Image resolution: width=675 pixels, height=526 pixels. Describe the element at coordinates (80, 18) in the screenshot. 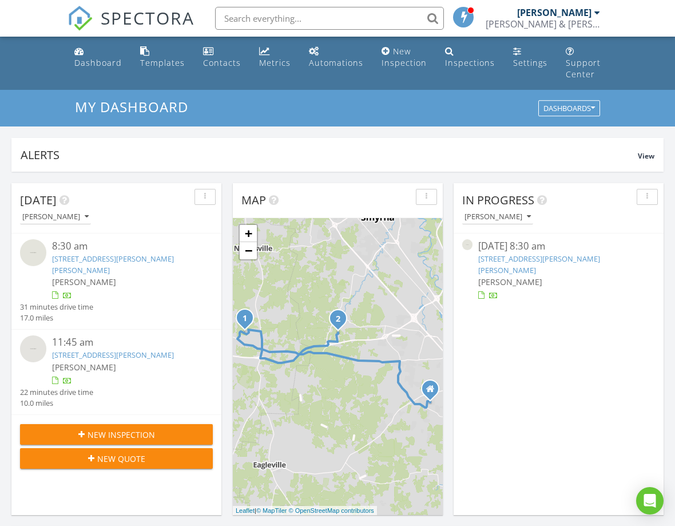

I see `img: The Best Home Inspection Software - Spectora` at that location.